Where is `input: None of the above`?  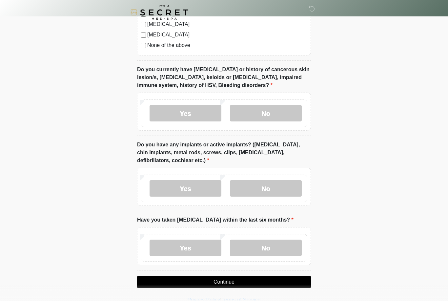 input: None of the above is located at coordinates (143, 46).